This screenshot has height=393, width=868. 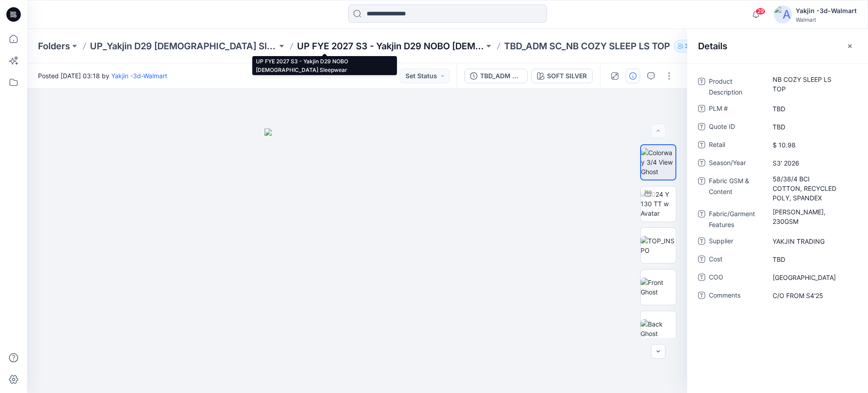 What do you see at coordinates (736, 242) in the screenshot?
I see `span: Supplier` at bounding box center [736, 242].